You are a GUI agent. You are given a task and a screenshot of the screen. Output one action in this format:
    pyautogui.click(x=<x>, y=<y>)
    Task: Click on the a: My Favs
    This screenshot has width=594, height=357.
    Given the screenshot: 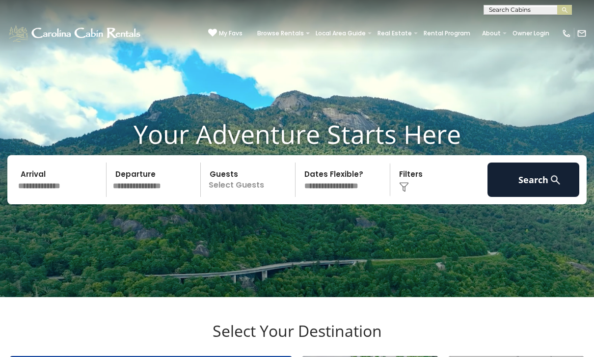 What is the action you would take?
    pyautogui.click(x=225, y=33)
    